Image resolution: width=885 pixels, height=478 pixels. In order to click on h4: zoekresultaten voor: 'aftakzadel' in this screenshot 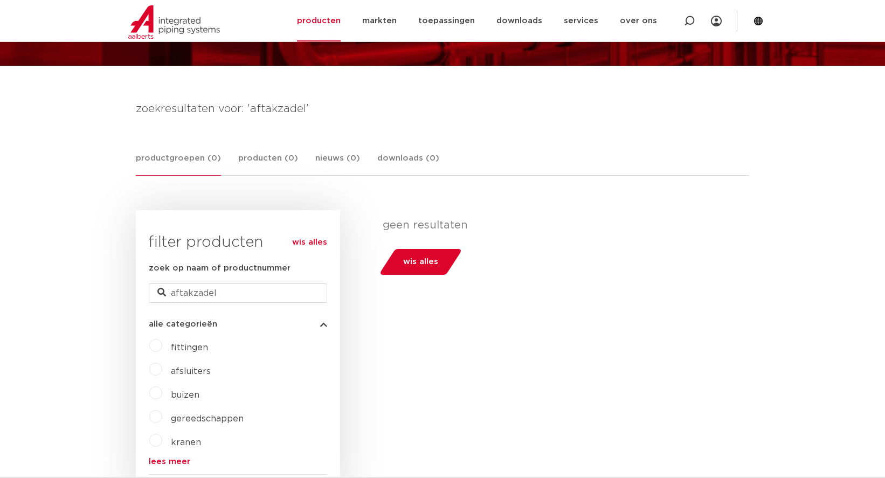, I will do `click(443, 109)`.